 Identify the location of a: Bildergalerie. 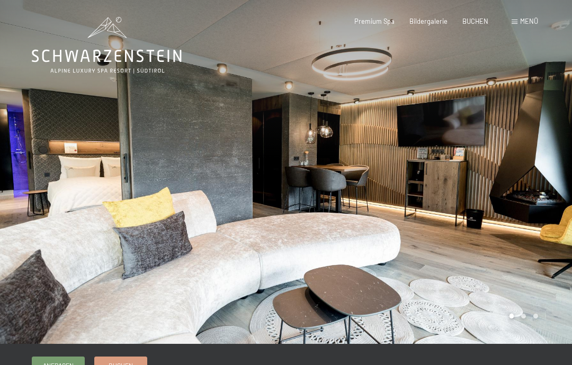
(428, 21).